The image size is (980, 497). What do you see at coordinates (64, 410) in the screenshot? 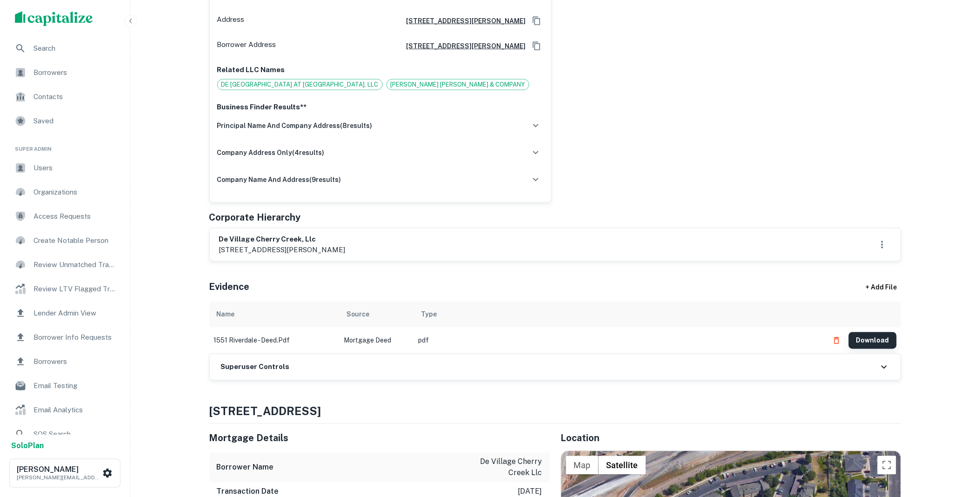
I see `div: Email Analytics` at bounding box center [64, 410].